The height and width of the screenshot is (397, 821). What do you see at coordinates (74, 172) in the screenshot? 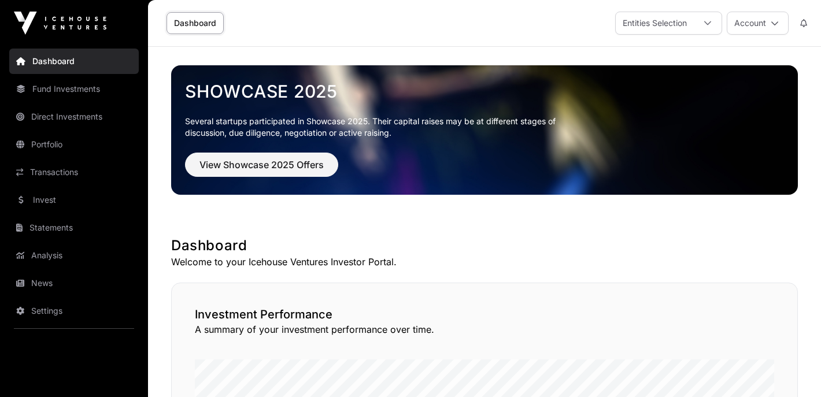
I see `a: Transactions` at bounding box center [74, 172].